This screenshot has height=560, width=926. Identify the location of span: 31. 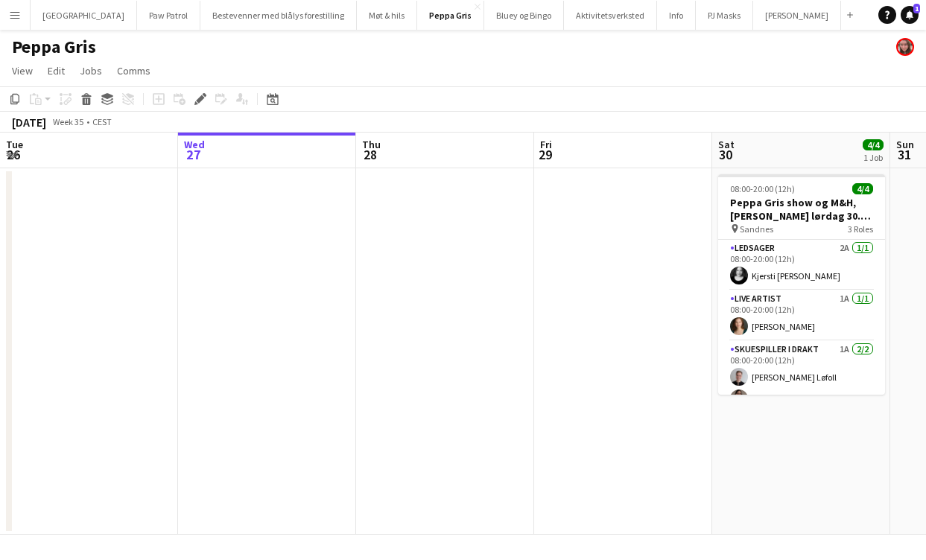
(903, 154).